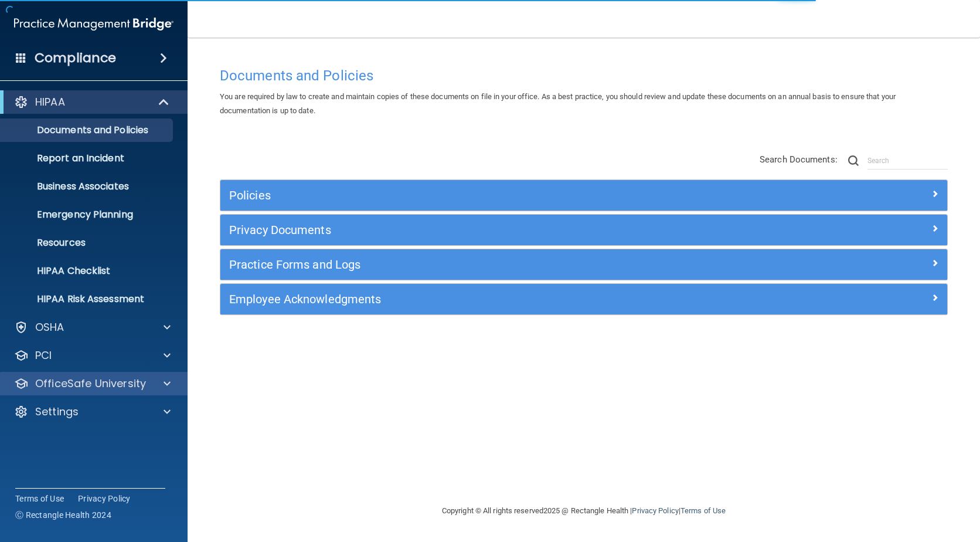 The image size is (980, 542). Describe the element at coordinates (584, 265) in the screenshot. I see `a: Practice Forms and Logs` at that location.